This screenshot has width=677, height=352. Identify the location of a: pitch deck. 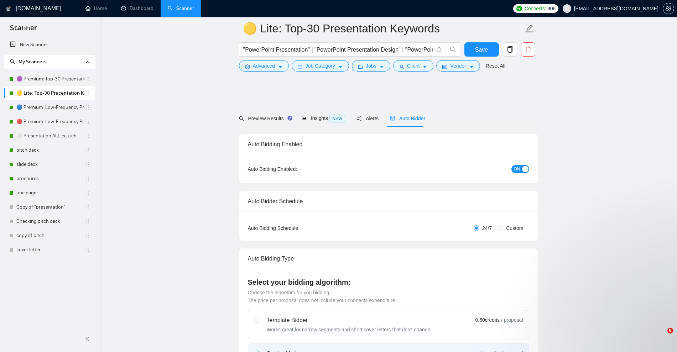
(50, 150).